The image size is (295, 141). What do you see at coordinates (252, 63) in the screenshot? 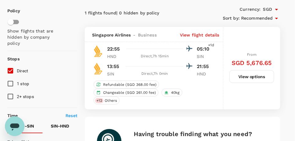
I see `h6: SGD 5,676.65` at bounding box center [252, 63].